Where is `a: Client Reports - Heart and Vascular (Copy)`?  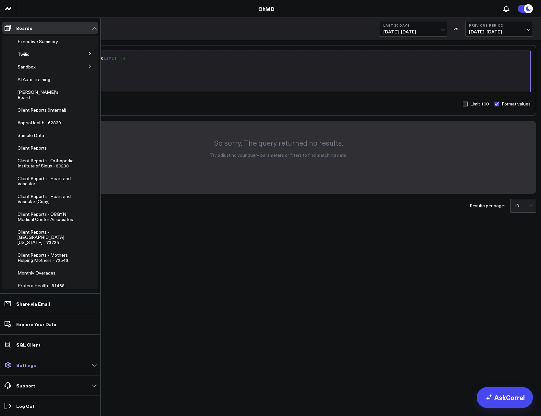 a: Client Reports - Heart and Vascular (Copy) is located at coordinates (45, 199).